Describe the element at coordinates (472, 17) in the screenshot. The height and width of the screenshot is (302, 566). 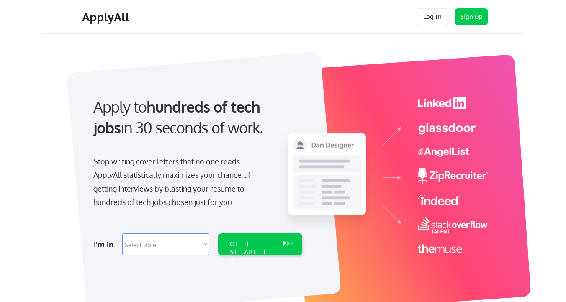
I see `button: Sign Up` at that location.